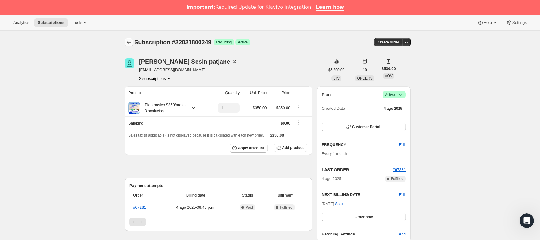 The image size is (540, 240). Describe the element at coordinates (224, 42) in the screenshot. I see `span: Recurring` at that location.